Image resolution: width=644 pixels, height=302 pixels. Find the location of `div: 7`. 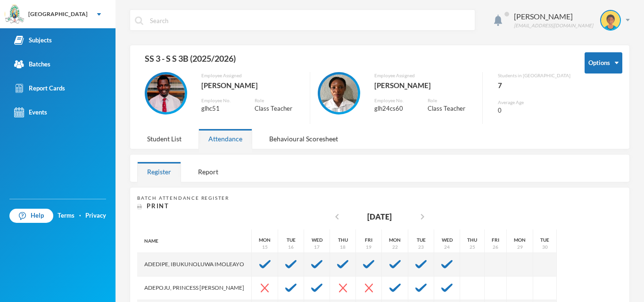

div: 7 is located at coordinates (534, 85).